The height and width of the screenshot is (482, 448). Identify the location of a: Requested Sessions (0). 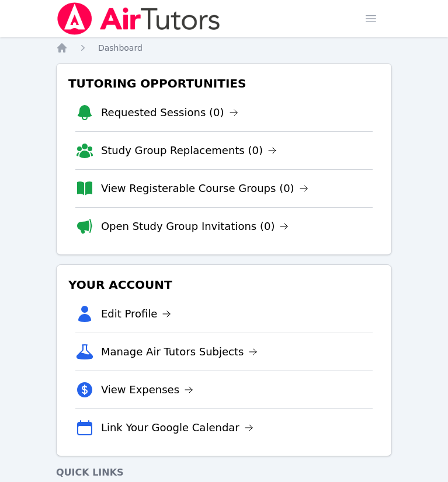
(169, 113).